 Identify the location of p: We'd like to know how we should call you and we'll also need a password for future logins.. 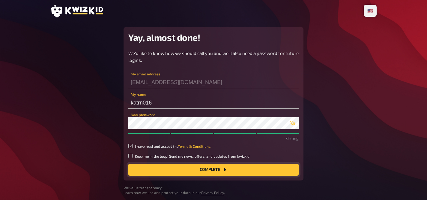
(214, 56).